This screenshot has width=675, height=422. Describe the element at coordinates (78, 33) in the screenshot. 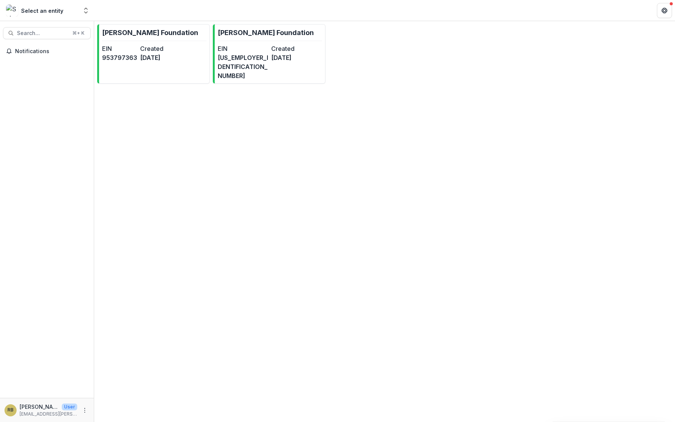

I see `div: ⌘ + K` at that location.